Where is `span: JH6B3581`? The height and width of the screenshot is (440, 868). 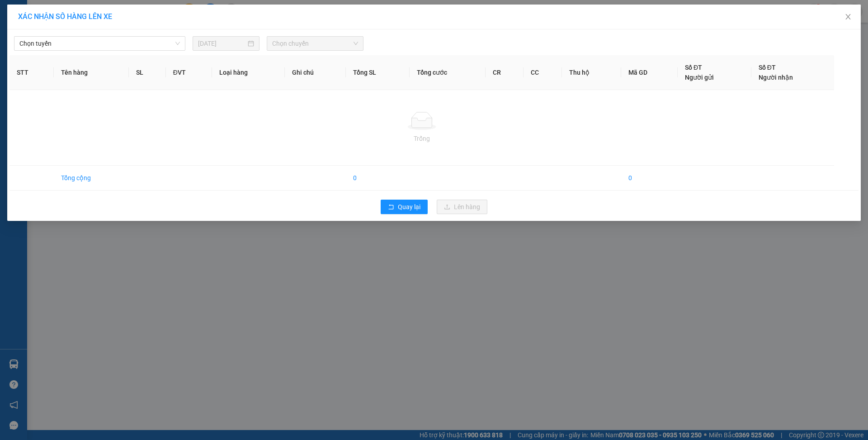 span: JH6B3581 is located at coordinates (91, 21).